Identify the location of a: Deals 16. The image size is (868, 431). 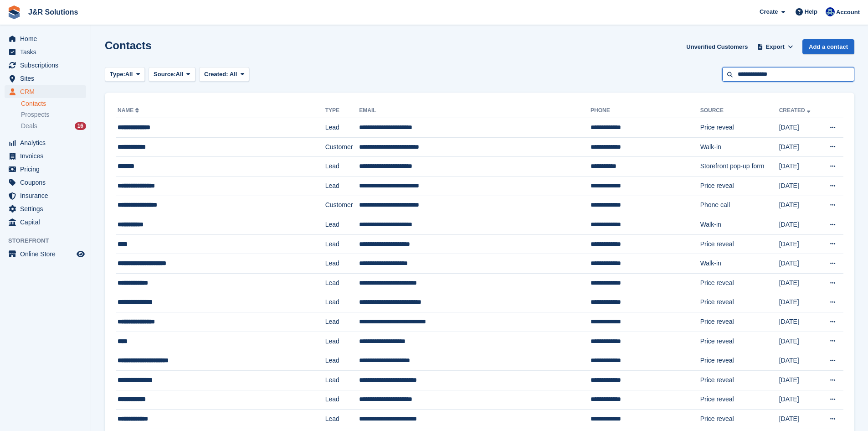
(53, 126).